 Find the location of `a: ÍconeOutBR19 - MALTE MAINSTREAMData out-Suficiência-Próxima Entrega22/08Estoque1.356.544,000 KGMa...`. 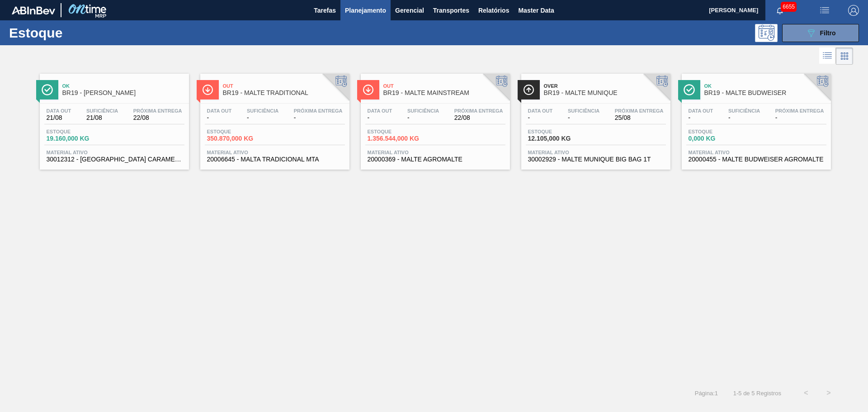

a: ÍconeOutBR19 - MALTE MAINSTREAMData out-Suficiência-Próxima Entrega22/08Estoque1.356.544,000 KGMa... is located at coordinates (434, 118).